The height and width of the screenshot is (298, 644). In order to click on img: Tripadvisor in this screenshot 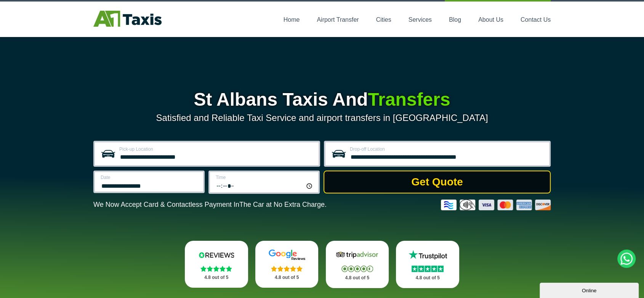, I will do `click(357, 255)`.